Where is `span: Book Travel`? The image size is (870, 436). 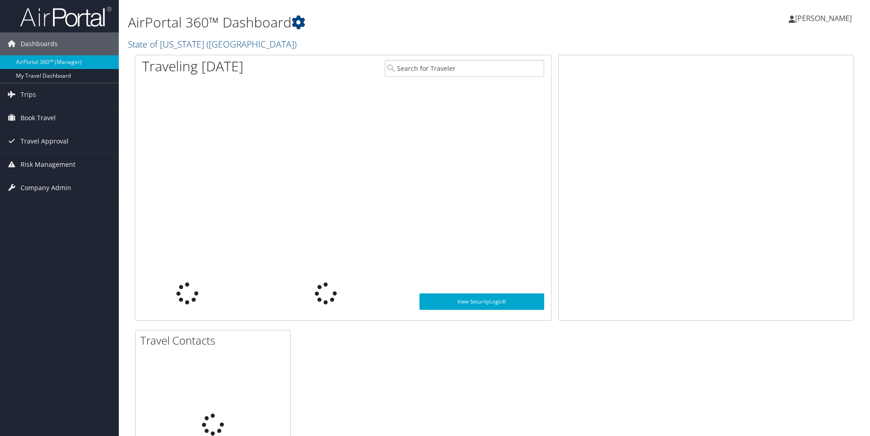 span: Book Travel is located at coordinates (38, 118).